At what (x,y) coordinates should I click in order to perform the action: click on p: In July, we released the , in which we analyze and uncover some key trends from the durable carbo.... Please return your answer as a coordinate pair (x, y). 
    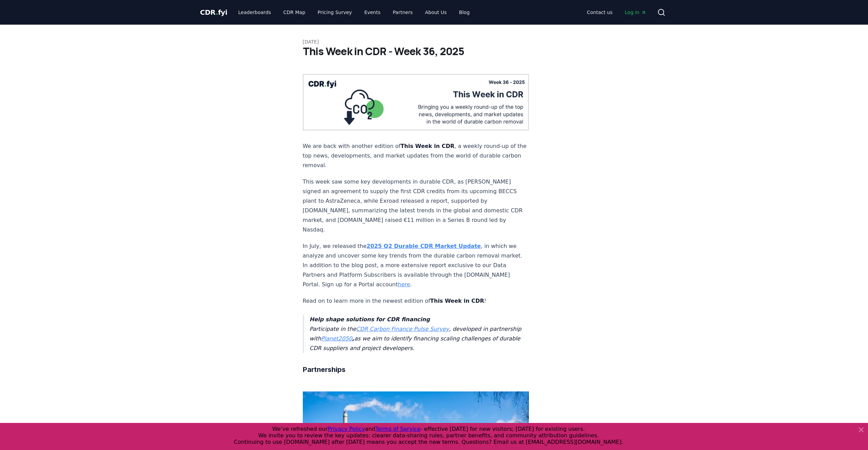
    Looking at the image, I should click on (417, 265).